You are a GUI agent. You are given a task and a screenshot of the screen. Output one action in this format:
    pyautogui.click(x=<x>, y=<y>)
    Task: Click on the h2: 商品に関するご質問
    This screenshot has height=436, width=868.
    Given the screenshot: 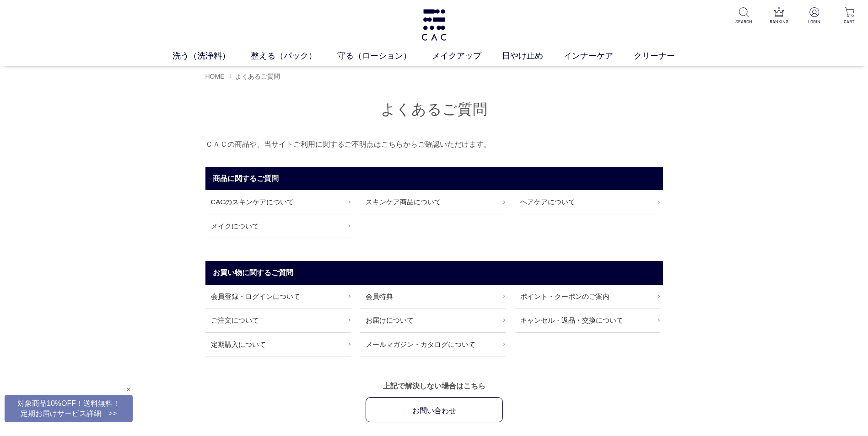 What is the action you would take?
    pyautogui.click(x=434, y=178)
    